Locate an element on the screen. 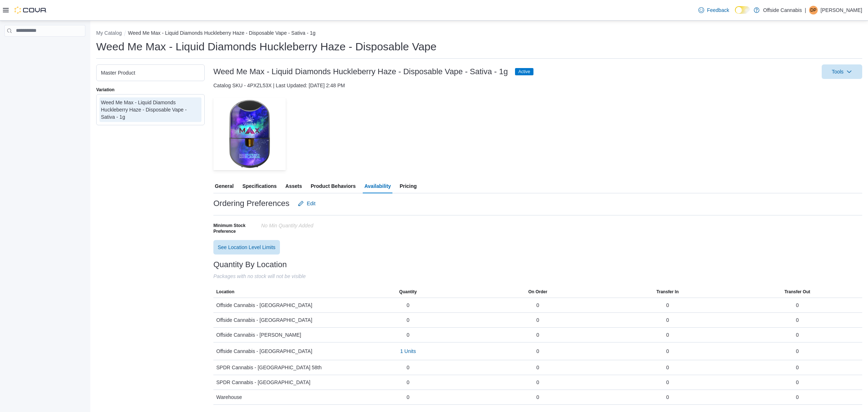 Image resolution: width=868 pixels, height=412 pixels. span: Specifications is located at coordinates (259, 186).